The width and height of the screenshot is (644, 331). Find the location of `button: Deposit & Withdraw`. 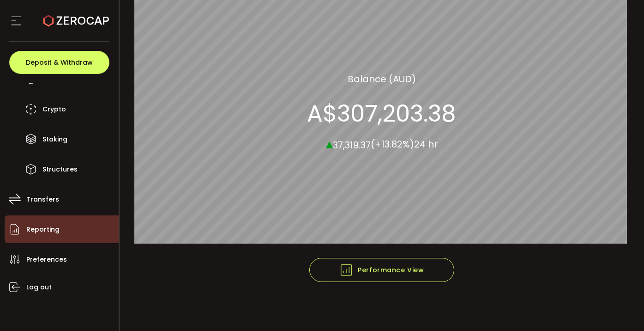

button: Deposit & Withdraw is located at coordinates (59, 63).